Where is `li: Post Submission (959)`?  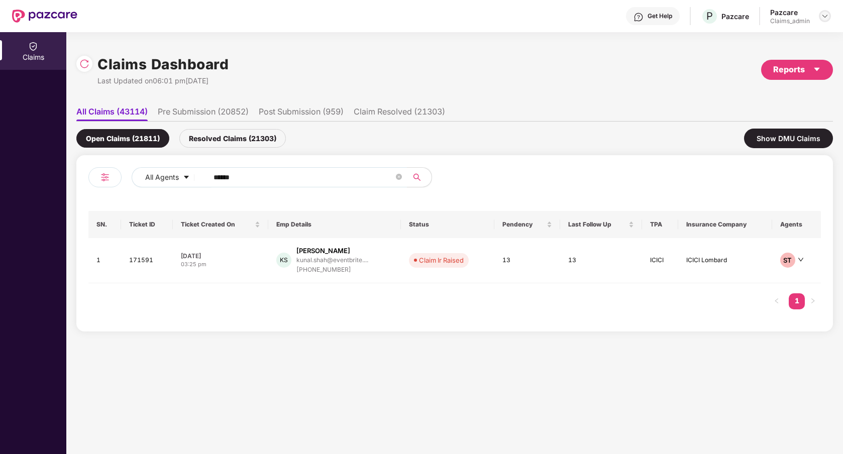 li: Post Submission (959) is located at coordinates (301, 114).